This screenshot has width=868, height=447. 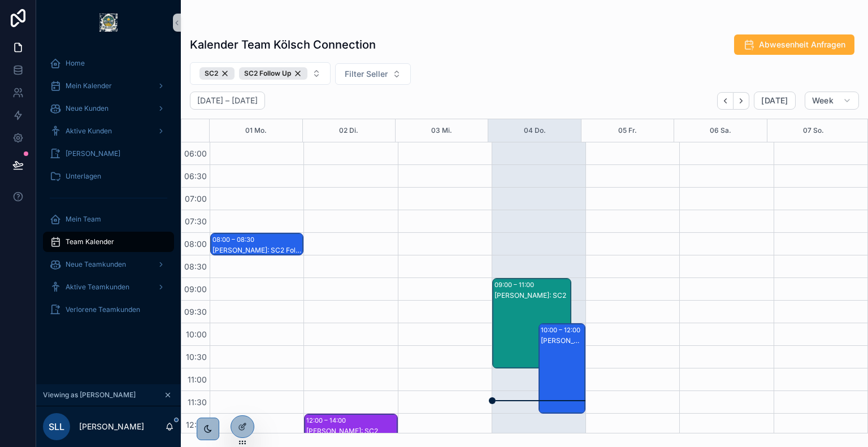 What do you see at coordinates (95, 264) in the screenshot?
I see `span: Neue Teamkunden` at bounding box center [95, 264].